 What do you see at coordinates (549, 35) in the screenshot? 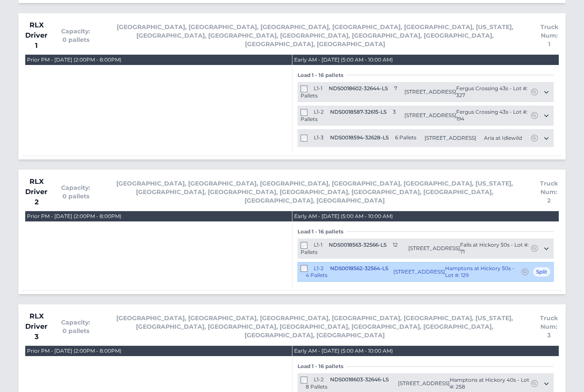
I see `span: Truck Num: 1` at bounding box center [549, 35].